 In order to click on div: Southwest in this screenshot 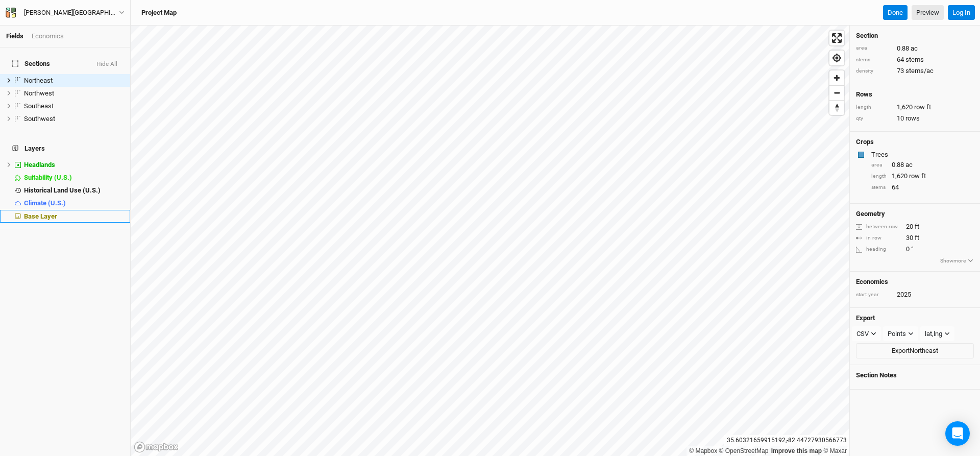, I will do `click(74, 119)`.